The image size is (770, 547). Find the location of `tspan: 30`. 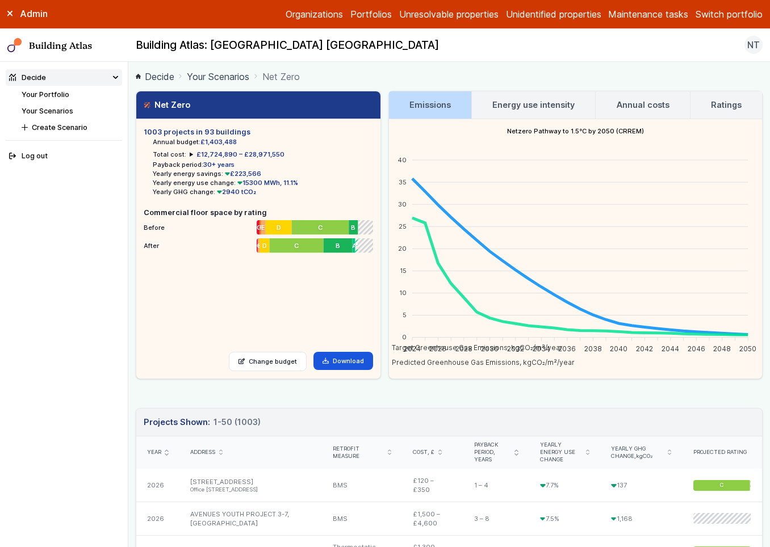

tspan: 30 is located at coordinates (402, 204).